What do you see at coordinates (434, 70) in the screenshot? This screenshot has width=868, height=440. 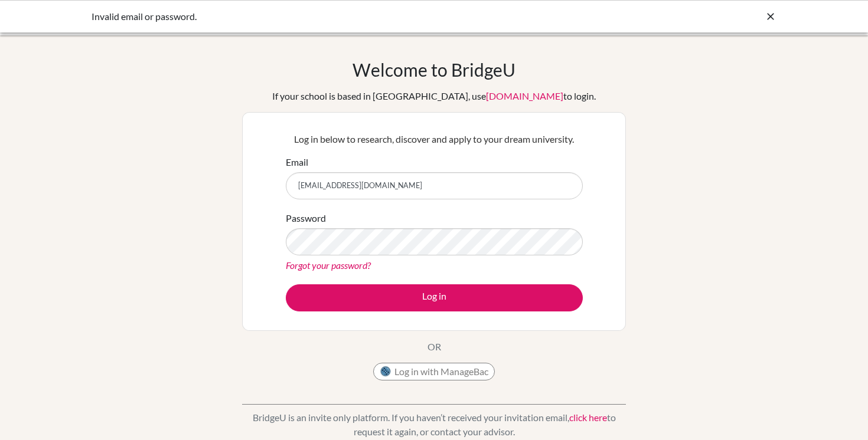 I see `h1: Welcome to BridgeU` at bounding box center [434, 70].